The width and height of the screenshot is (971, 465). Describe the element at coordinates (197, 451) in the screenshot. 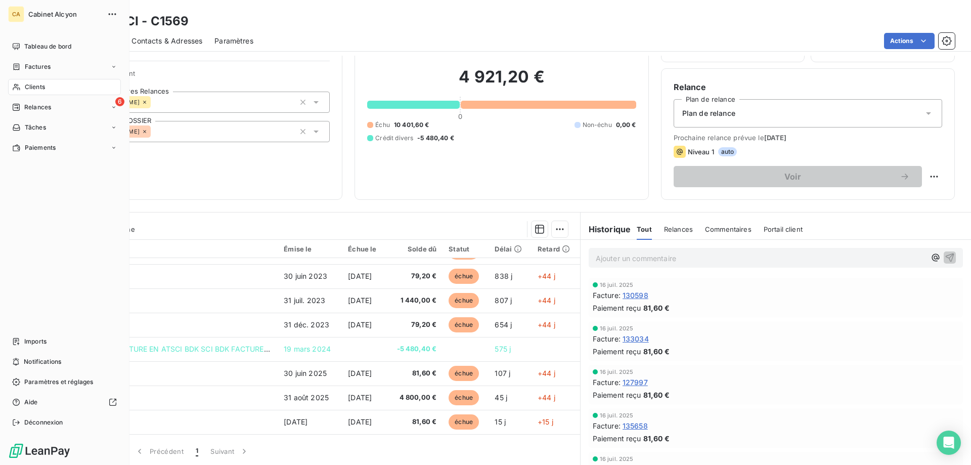

I see `span: 1` at that location.